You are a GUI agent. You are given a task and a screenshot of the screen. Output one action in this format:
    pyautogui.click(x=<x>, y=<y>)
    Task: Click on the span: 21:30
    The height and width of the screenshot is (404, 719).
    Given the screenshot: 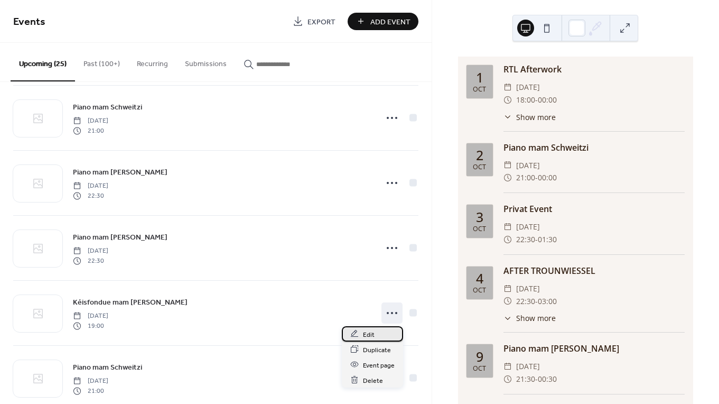 What is the action you would take?
    pyautogui.click(x=526, y=379)
    